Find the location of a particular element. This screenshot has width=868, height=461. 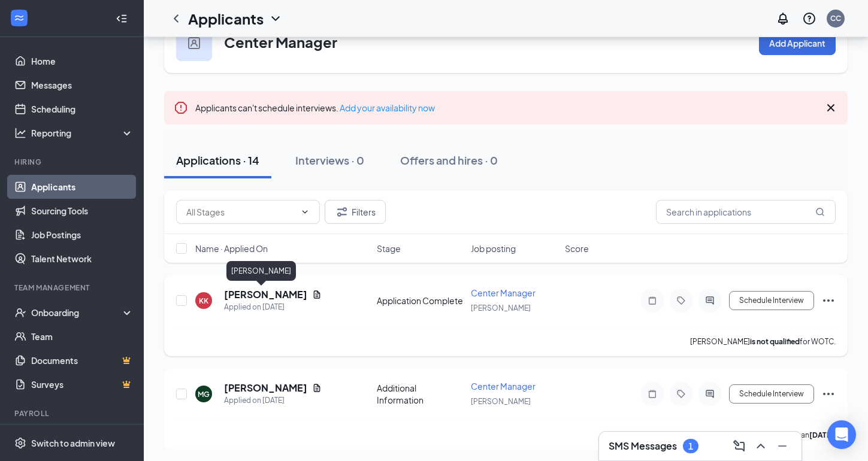

a: Sourcing Tools is located at coordinates (82, 210).